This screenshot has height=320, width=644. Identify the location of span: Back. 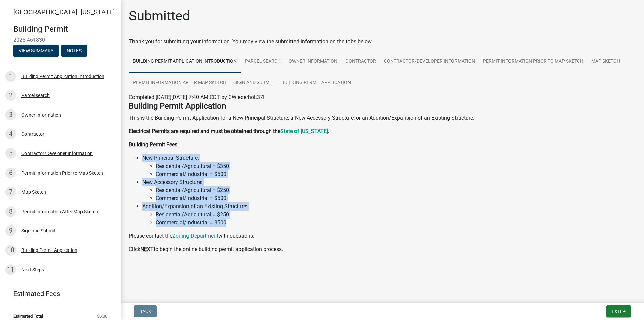
(145, 311).